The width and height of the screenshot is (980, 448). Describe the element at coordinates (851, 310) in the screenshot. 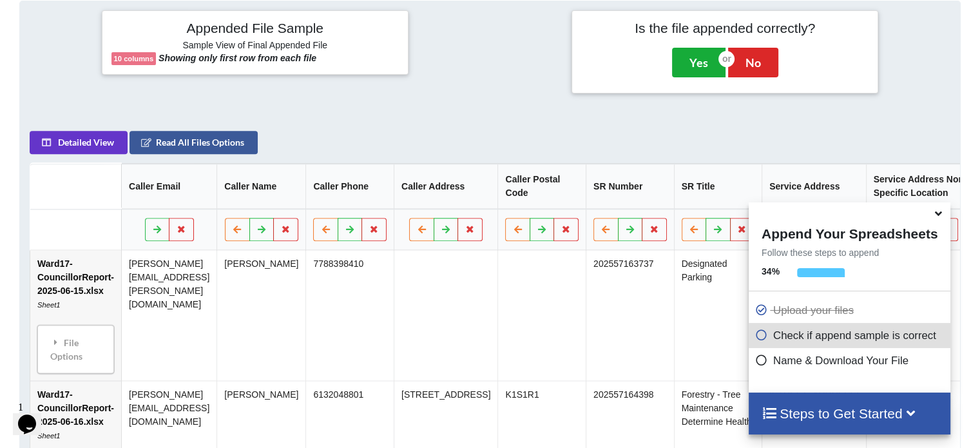

I see `p: Upload your files` at that location.